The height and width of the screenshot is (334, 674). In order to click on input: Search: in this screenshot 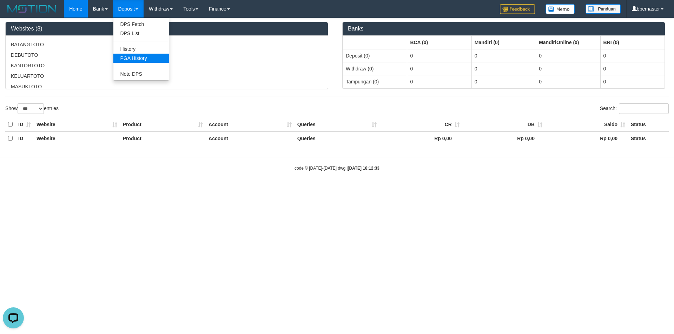, I will do `click(644, 109)`.